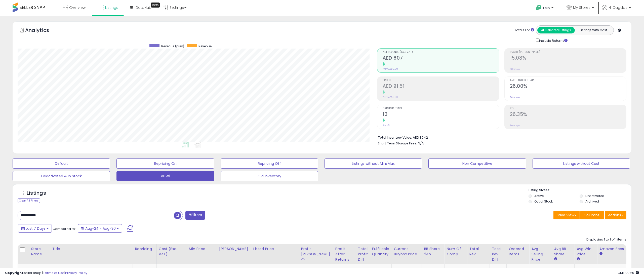 The height and width of the screenshot is (278, 644). What do you see at coordinates (171, 252) in the screenshot?
I see `div: Cost (Exc. VAT)` at bounding box center [171, 252].